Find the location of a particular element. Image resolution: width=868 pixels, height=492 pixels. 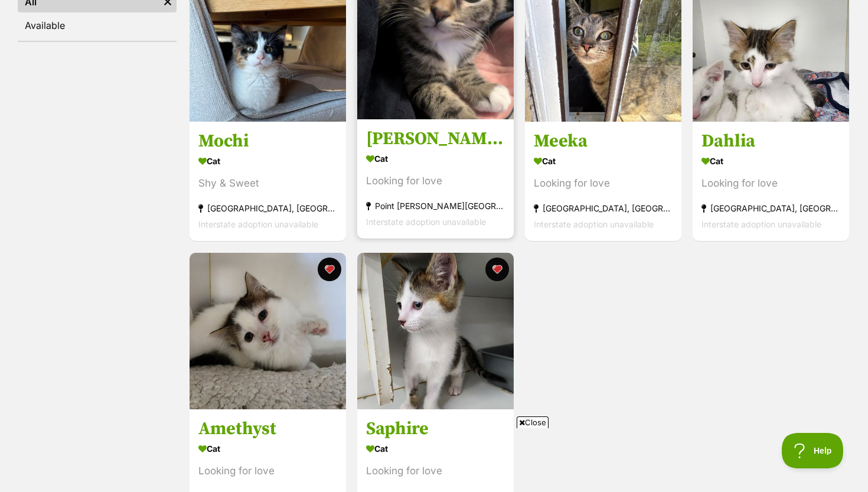

span: Close is located at coordinates (533, 423).